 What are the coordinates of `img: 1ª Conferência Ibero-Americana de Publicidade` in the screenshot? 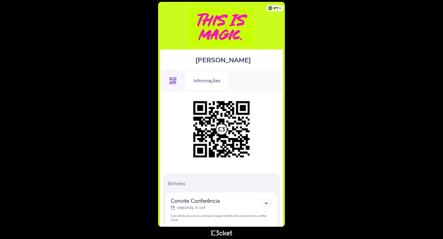 It's located at (221, 27).